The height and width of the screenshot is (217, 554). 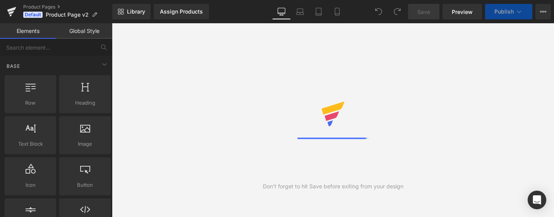 What do you see at coordinates (30, 103) in the screenshot?
I see `span: Row` at bounding box center [30, 103].